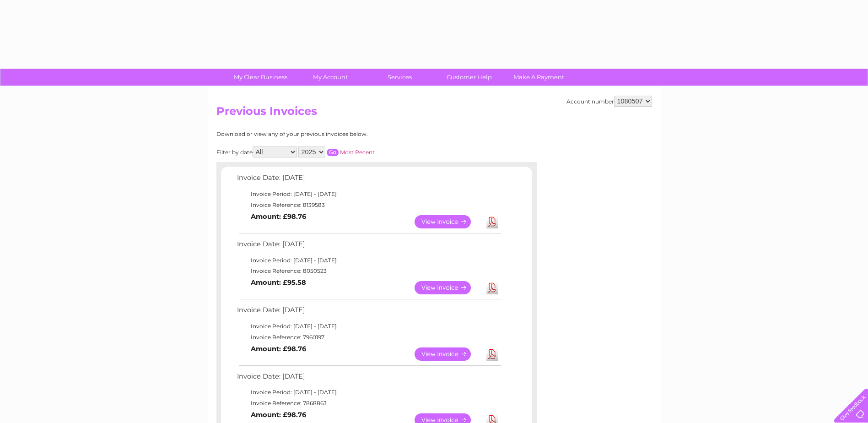 The width and height of the screenshot is (868, 423). I want to click on a: My Clear Business, so click(260, 77).